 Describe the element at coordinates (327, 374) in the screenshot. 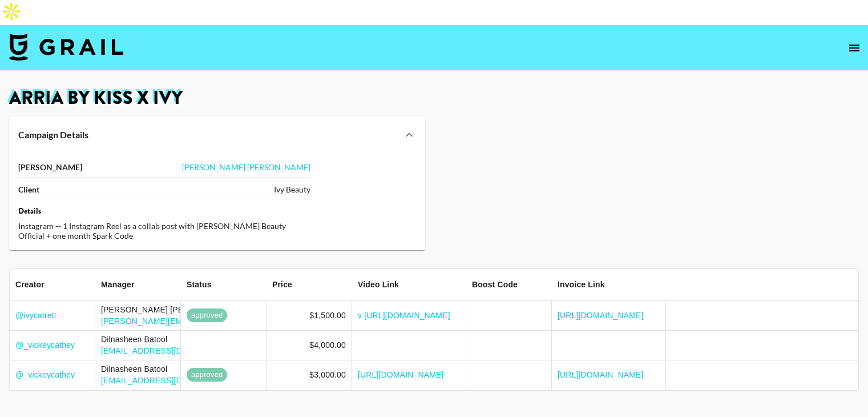

I see `div: $3,000.00` at that location.